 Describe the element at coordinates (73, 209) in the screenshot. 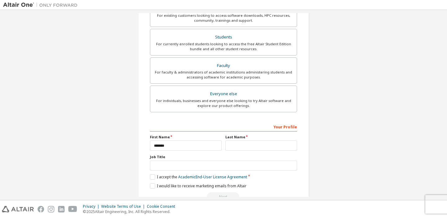

I see `img: youtube.svg` at that location.